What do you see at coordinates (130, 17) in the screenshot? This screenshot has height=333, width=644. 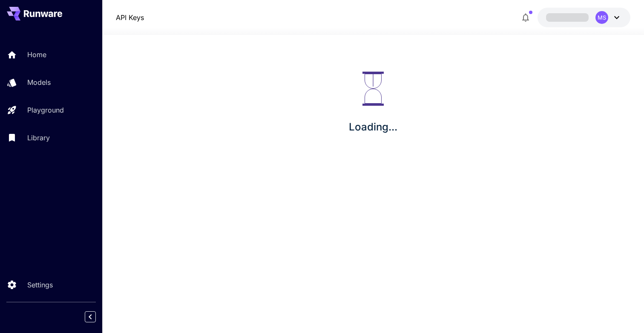 I see `p: API Keys` at bounding box center [130, 17].